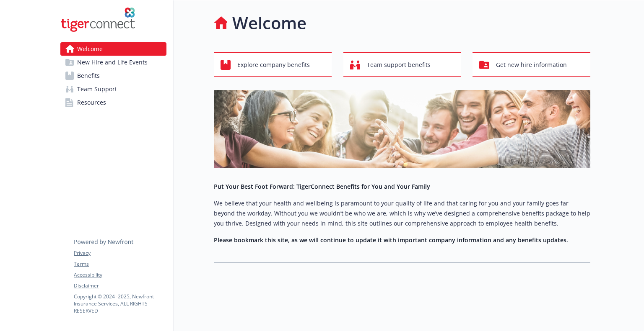  Describe the element at coordinates (402, 214) in the screenshot. I see `p: We believe that your health and wellbeing is paramount to your quality of life and that caring fo...` at that location.